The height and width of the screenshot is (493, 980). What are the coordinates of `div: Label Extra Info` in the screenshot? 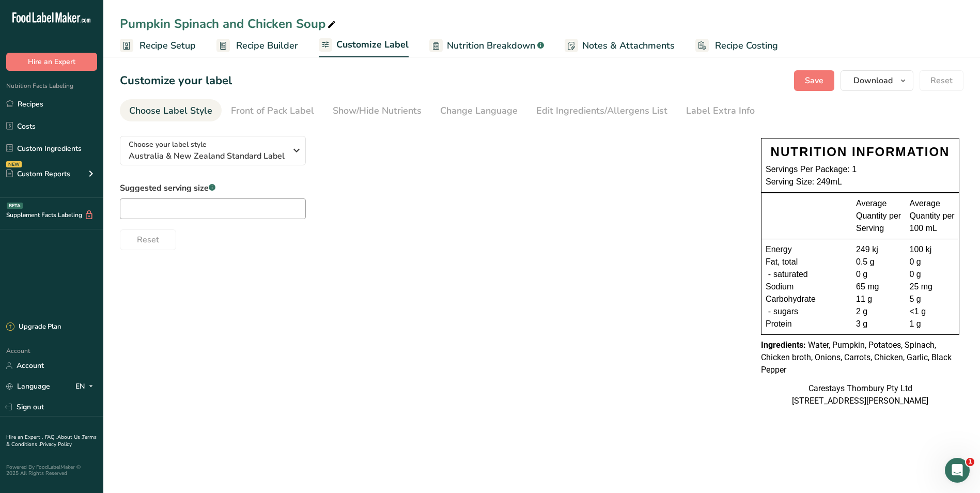 It's located at (721, 110).